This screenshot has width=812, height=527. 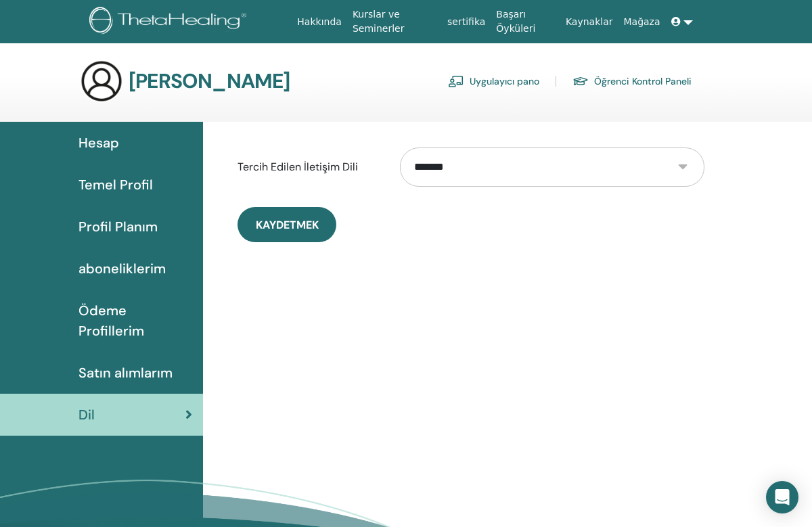 What do you see at coordinates (102, 81) in the screenshot?
I see `img: generic-user-icon.jpg` at bounding box center [102, 81].